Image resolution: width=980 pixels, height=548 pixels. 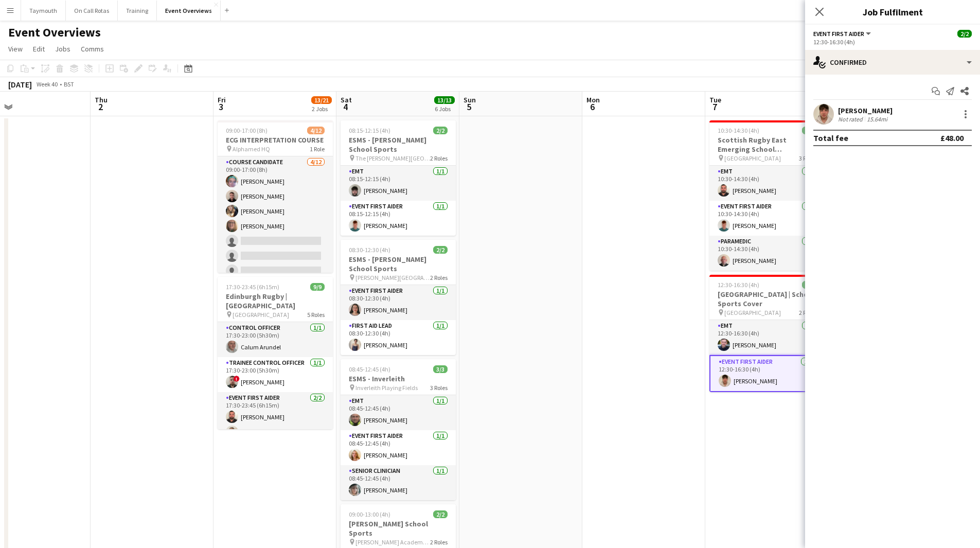 I want to click on span: Sat, so click(x=346, y=100).